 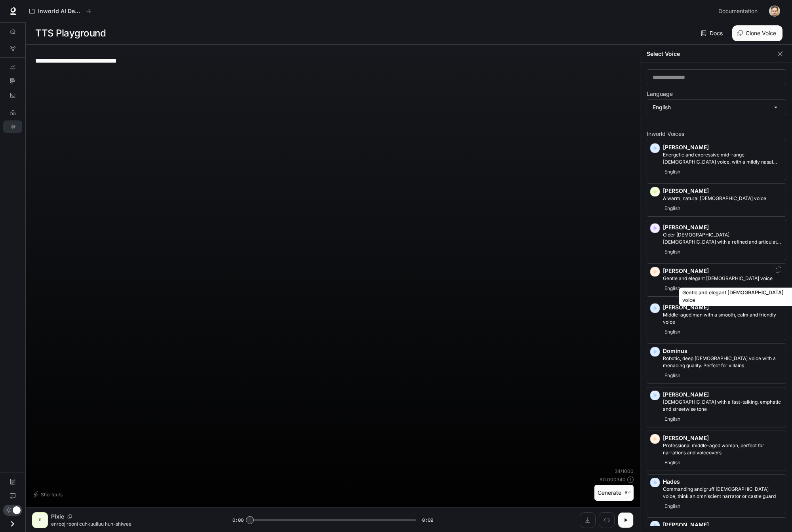 I want to click on h1: TTS Playground, so click(x=71, y=33).